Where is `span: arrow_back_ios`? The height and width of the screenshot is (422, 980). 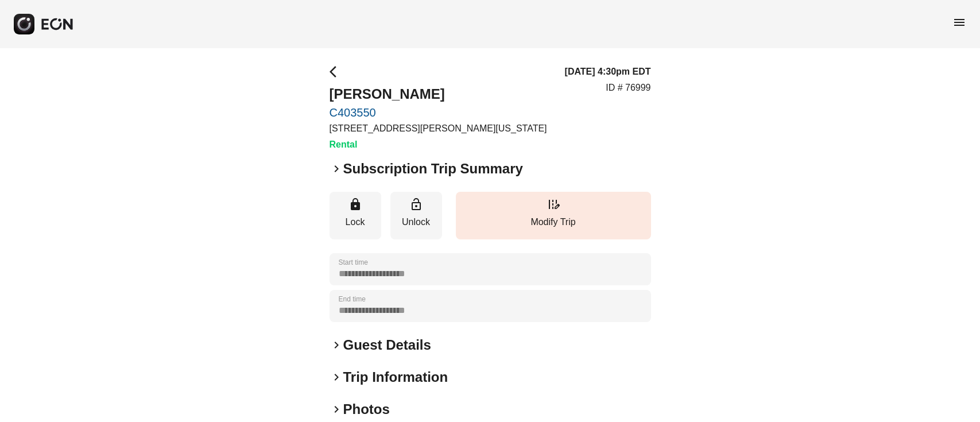 span: arrow_back_ios is located at coordinates (337, 72).